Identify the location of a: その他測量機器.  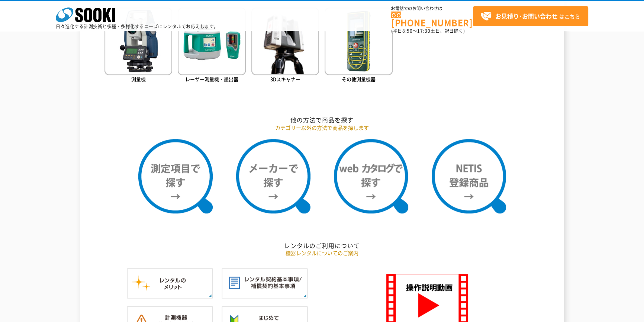
(359, 46).